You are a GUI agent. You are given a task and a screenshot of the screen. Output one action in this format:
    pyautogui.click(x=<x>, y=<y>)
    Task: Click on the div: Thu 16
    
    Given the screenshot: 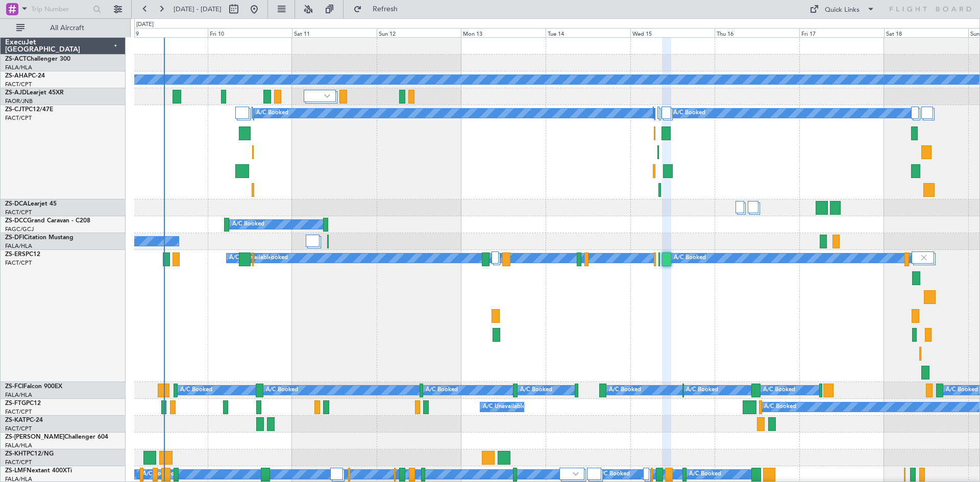 What is the action you would take?
    pyautogui.click(x=756, y=32)
    